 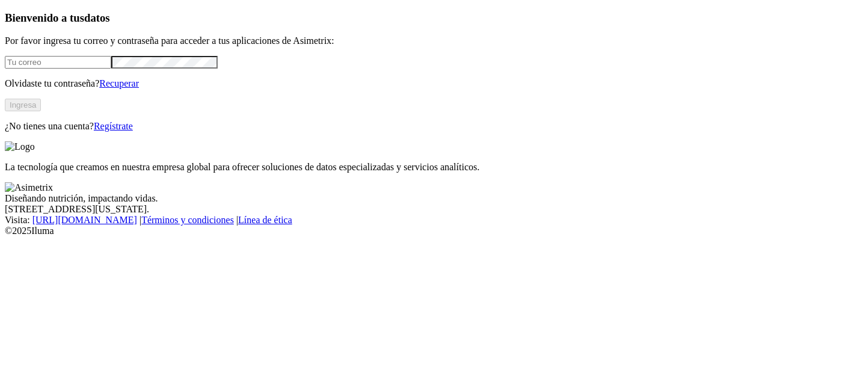 I want to click on a: Términos y condiciones, so click(x=188, y=220).